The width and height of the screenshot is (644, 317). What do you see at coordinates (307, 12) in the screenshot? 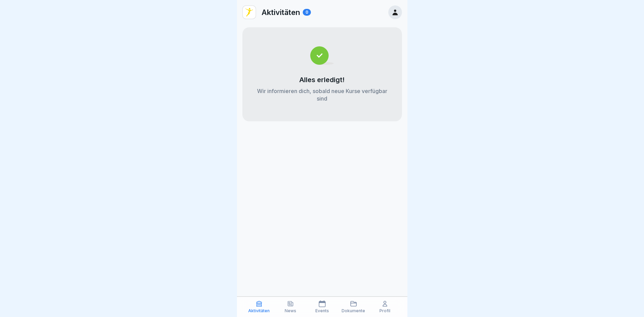
I see `div: 0` at bounding box center [307, 12].